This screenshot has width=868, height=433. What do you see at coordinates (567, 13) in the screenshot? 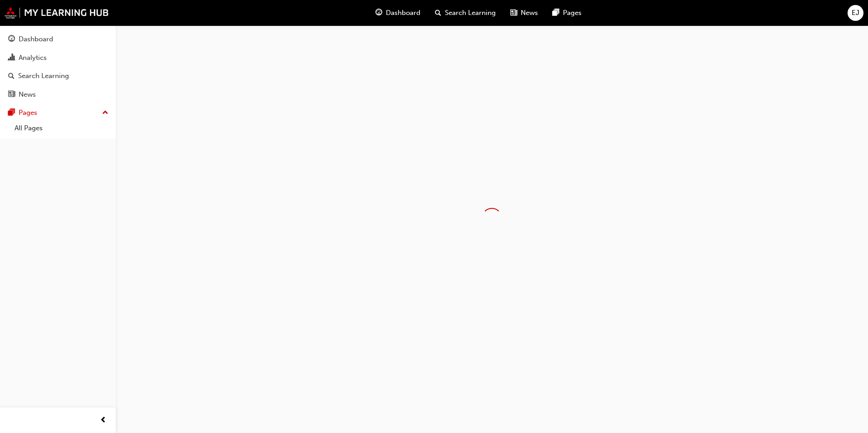
I see `a: pages-iconPages` at bounding box center [567, 13].